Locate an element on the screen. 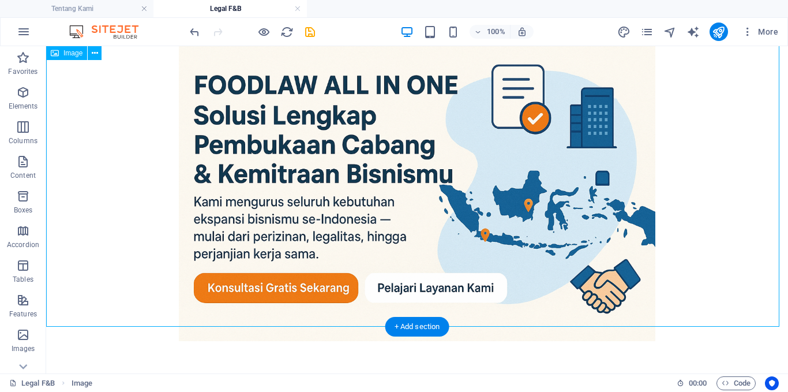 This screenshot has width=788, height=392. button: design is located at coordinates (624, 32).